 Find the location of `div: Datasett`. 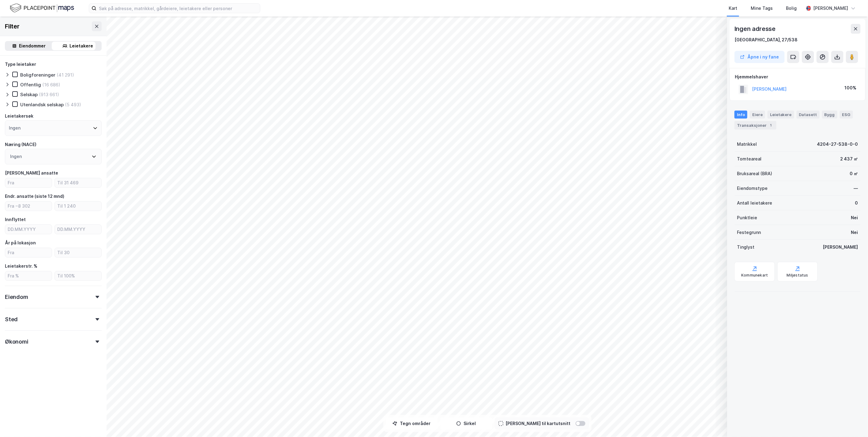

div: Datasett is located at coordinates (808, 115).